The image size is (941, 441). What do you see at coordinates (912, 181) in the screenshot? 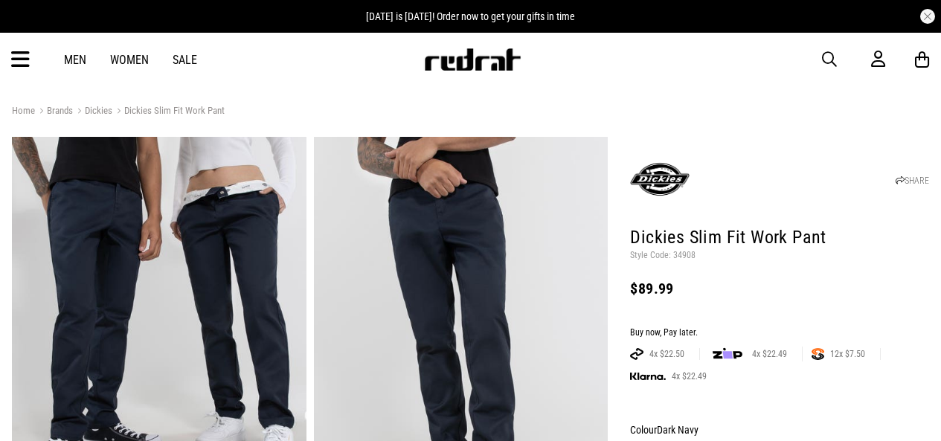
I see `a: SHARE` at bounding box center [912, 181].